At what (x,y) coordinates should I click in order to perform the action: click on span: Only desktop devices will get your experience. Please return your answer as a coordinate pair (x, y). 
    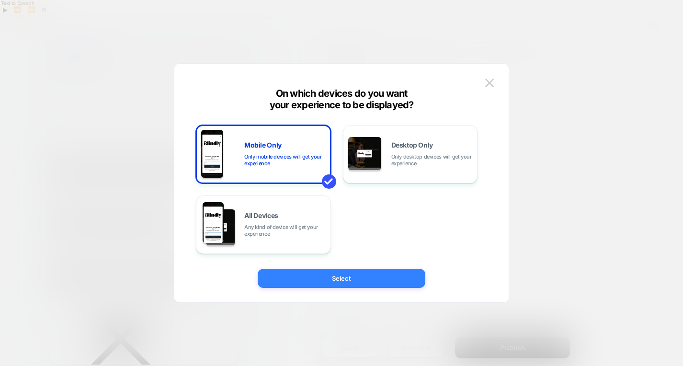
    Looking at the image, I should click on (432, 160).